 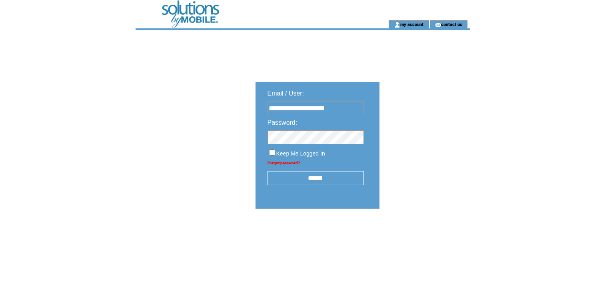 What do you see at coordinates (284, 163) in the screenshot?
I see `a: Forgot password?` at bounding box center [284, 163].